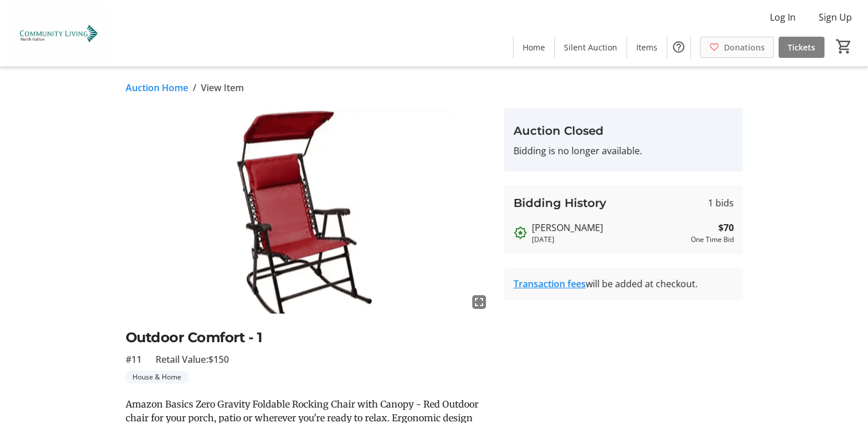 This screenshot has width=868, height=423. Describe the element at coordinates (533, 47) in the screenshot. I see `a: Home` at that location.